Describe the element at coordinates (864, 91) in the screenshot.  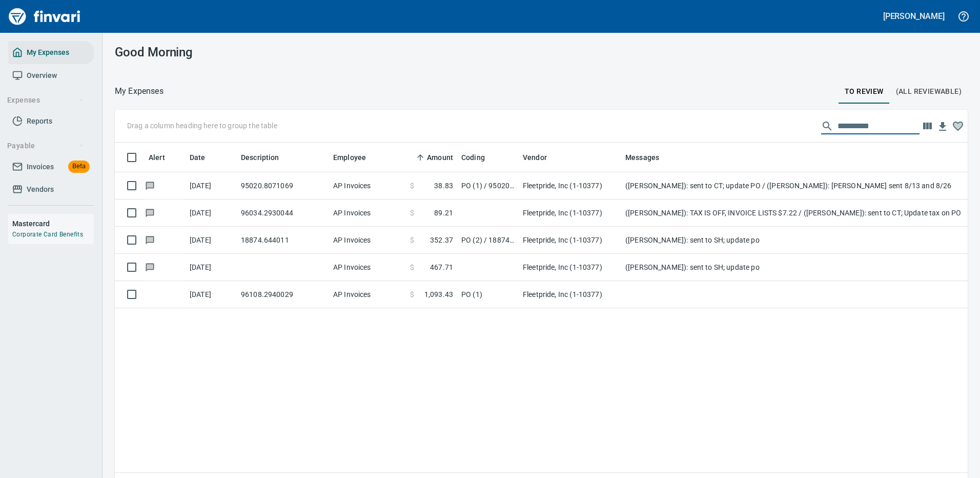
I see `span: To Review` at that location.